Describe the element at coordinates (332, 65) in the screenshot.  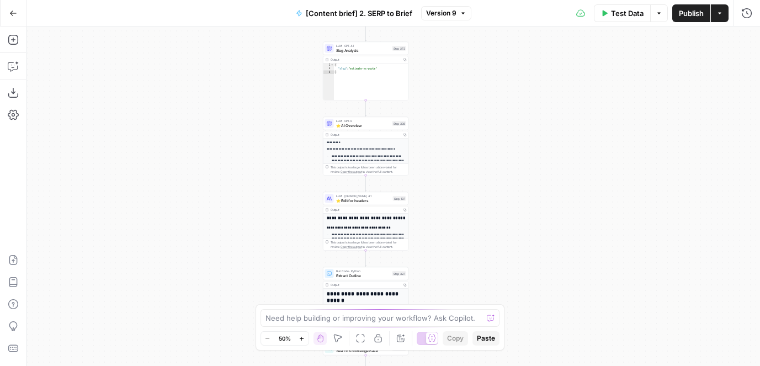
I see `span: Toggle code folding, rows 1 through 3` at that location.